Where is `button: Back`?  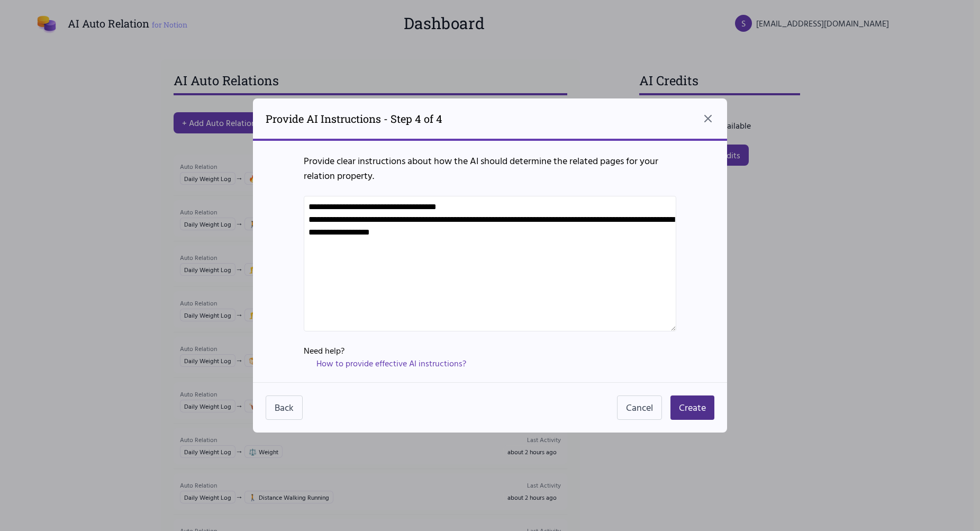 button: Back is located at coordinates (284, 408).